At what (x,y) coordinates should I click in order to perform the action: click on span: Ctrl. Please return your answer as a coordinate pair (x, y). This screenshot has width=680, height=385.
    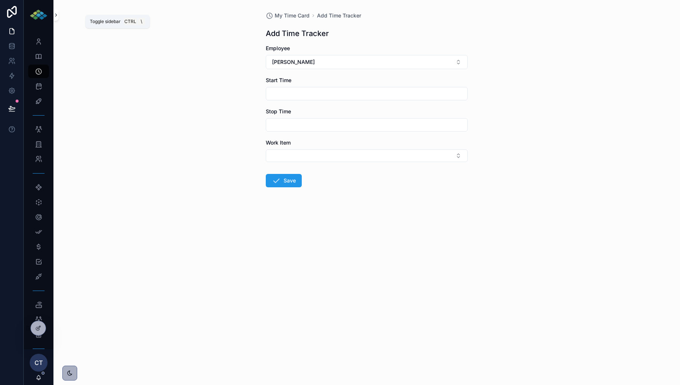
    Looking at the image, I should click on (130, 22).